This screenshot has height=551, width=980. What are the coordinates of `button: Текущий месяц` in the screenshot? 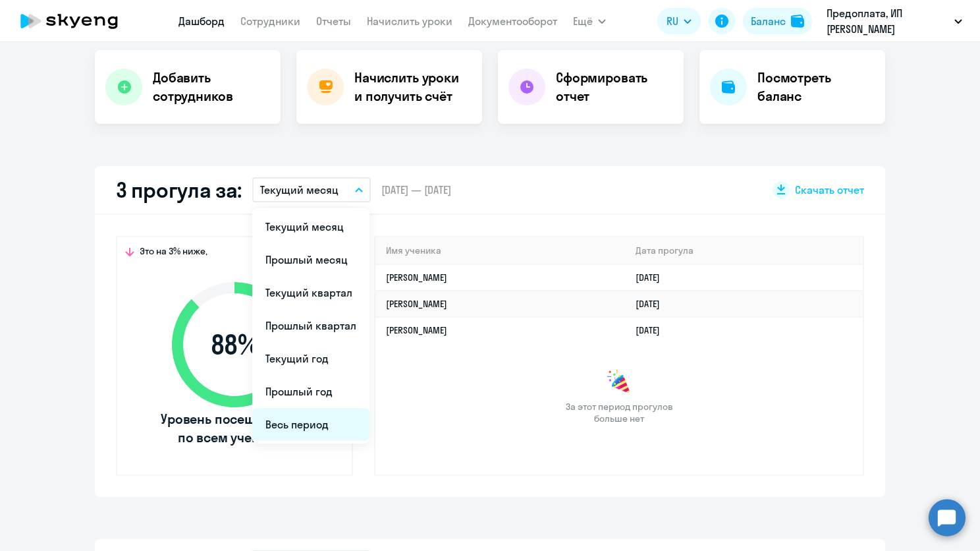 It's located at (312, 190).